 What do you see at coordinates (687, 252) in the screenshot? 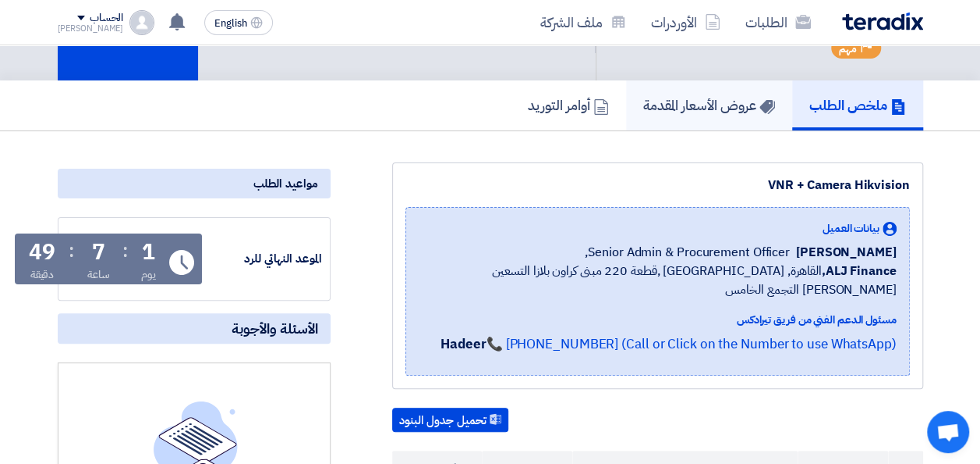
I see `span: Senior Admin & Procurement Officer,` at bounding box center [687, 252].